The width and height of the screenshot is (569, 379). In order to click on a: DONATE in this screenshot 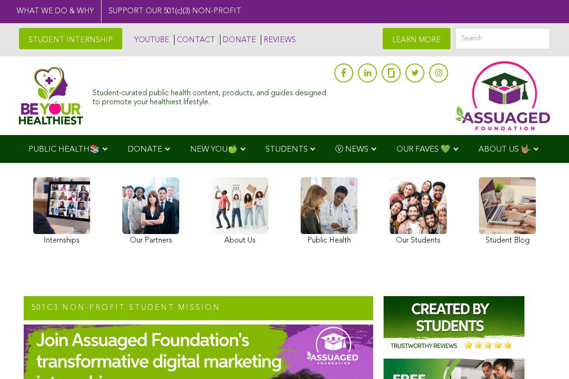, I will do `click(238, 40)`.